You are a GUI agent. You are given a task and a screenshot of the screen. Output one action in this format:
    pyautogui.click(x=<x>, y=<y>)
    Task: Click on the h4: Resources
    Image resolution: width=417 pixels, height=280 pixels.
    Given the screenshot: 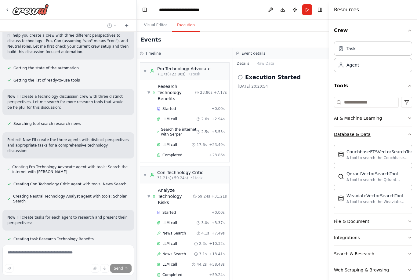 What is the action you would take?
    pyautogui.click(x=347, y=10)
    